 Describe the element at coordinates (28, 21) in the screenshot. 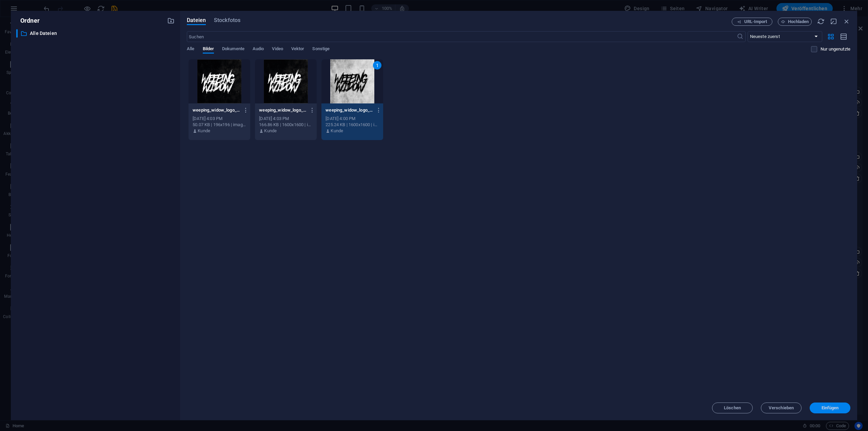

I see `p: Ordner` at that location.